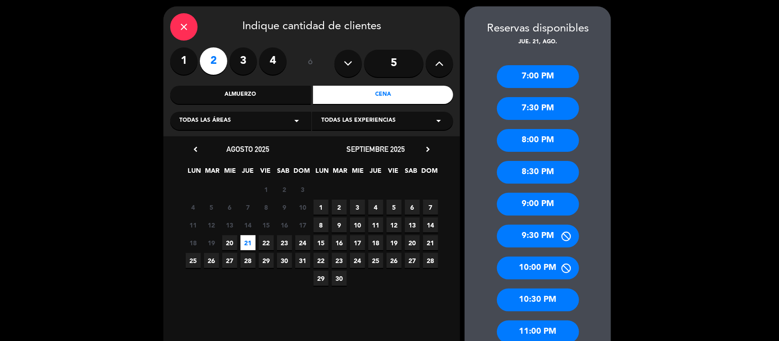 This screenshot has height=341, width=779. Describe the element at coordinates (243, 61) in the screenshot. I see `label: 3` at that location.